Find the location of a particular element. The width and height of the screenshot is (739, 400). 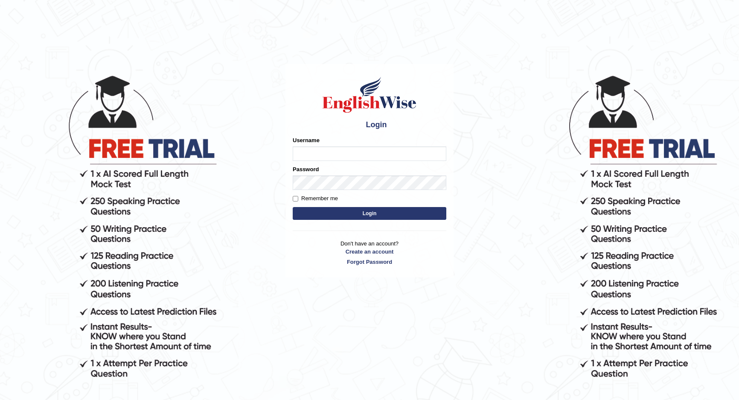

input: Remember me is located at coordinates (295, 198).